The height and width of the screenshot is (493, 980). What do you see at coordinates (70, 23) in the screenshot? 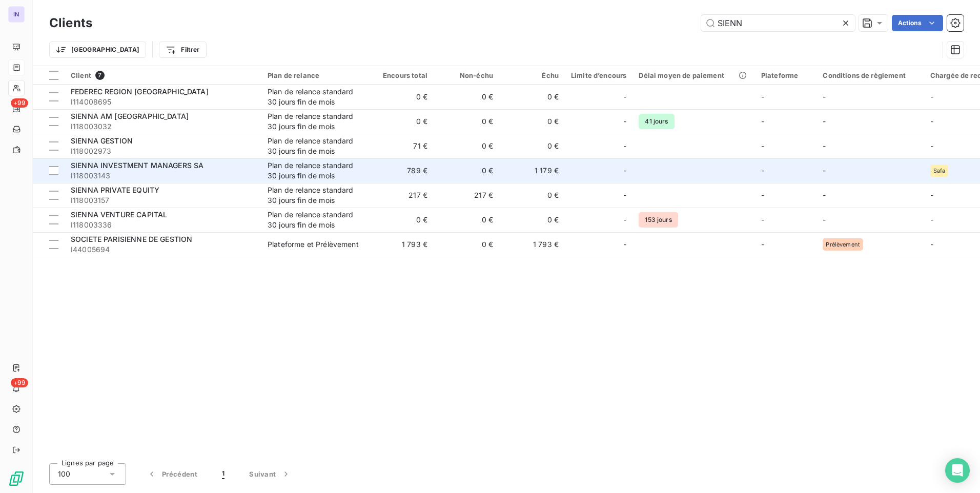
I see `h3: Clients` at bounding box center [70, 23].